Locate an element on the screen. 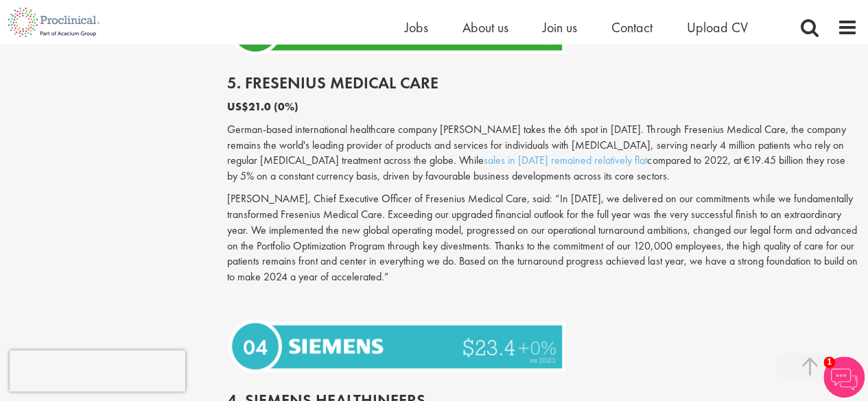 The image size is (868, 401). b: US$21.0 (0%) is located at coordinates (263, 106).